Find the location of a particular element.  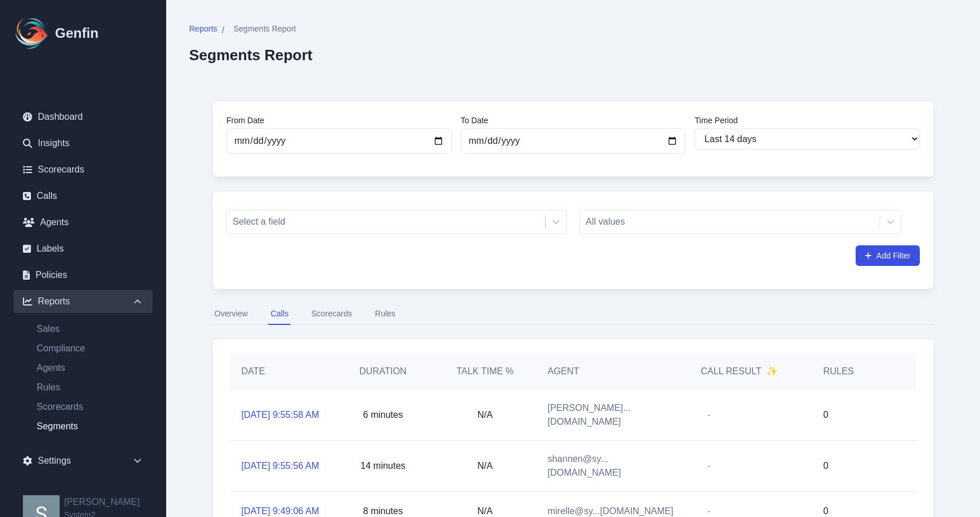

label: To Date is located at coordinates (573, 120).